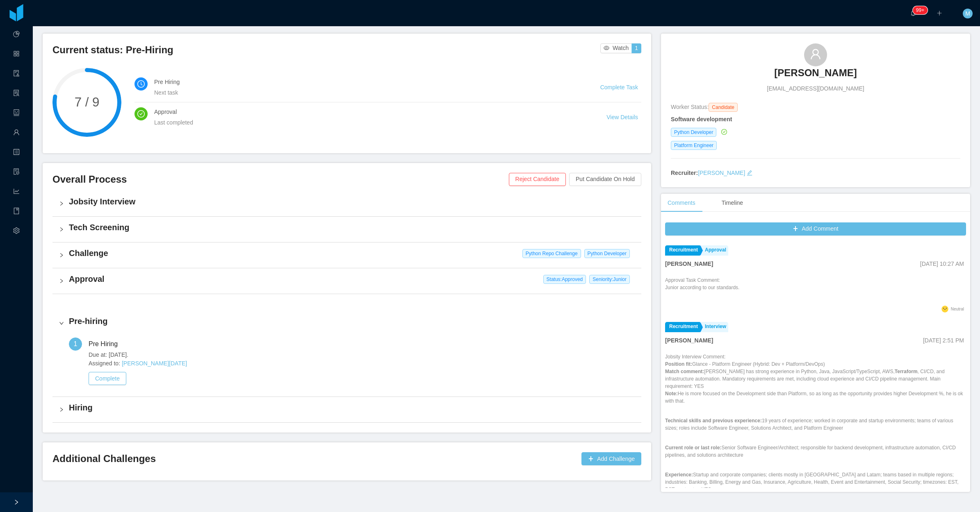 This screenshot has width=980, height=512. What do you see at coordinates (315, 459) in the screenshot?
I see `h3: Additional Challenges` at bounding box center [315, 459].